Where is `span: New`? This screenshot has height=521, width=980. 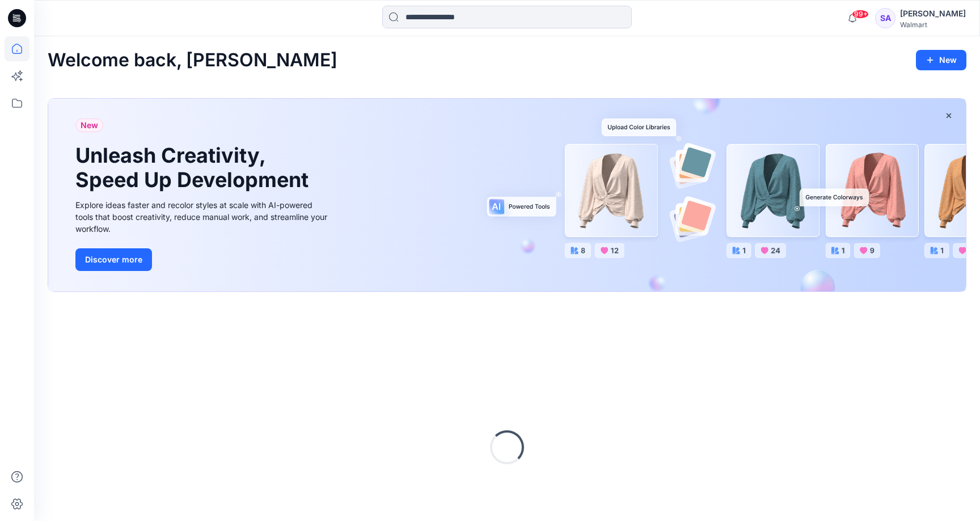 span: New is located at coordinates (89, 126).